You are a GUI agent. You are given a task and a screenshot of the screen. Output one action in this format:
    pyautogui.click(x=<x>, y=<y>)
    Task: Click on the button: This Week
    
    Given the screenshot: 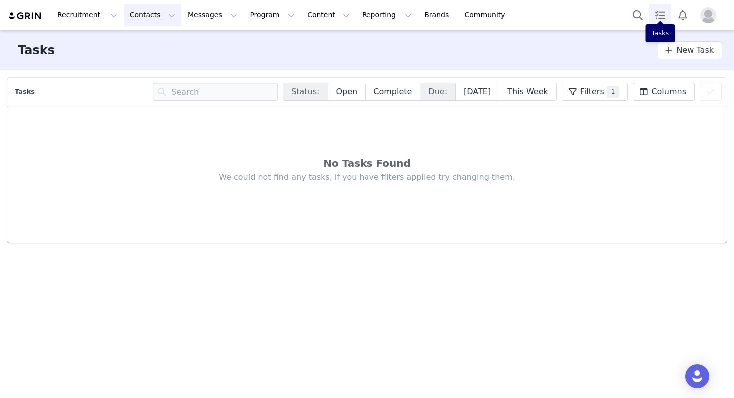 What is the action you would take?
    pyautogui.click(x=527, y=92)
    